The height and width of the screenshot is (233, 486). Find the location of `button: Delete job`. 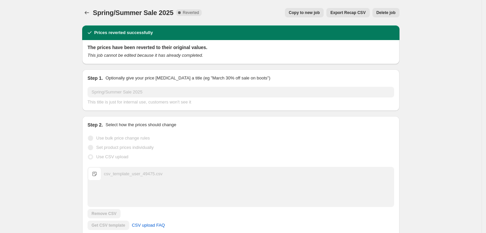

button: Delete job is located at coordinates (386, 13).